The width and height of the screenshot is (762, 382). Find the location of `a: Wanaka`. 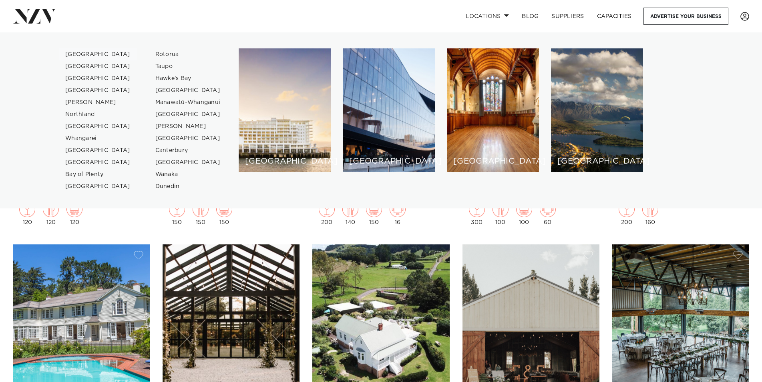

a: Wanaka is located at coordinates (188, 175).